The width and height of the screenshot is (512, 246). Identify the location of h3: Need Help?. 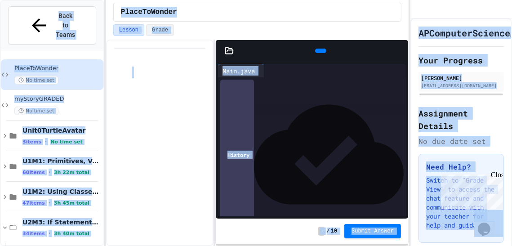
(462, 167).